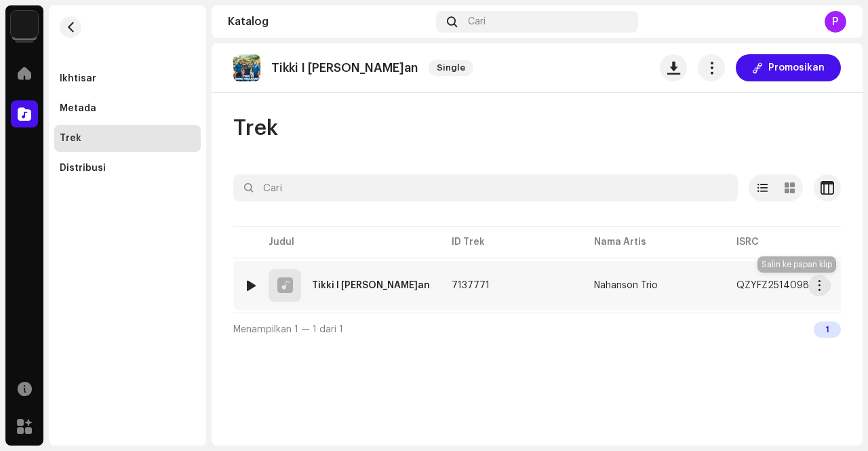 The height and width of the screenshot is (451, 868). Describe the element at coordinates (654, 285) in the screenshot. I see `span: Nahanson Trio` at that location.